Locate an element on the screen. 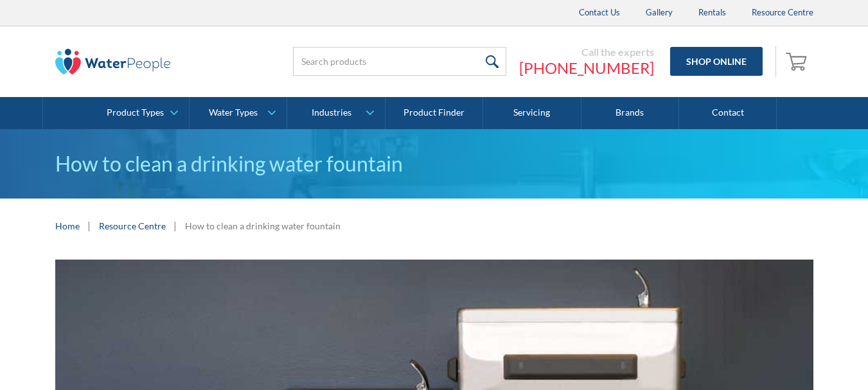  a: Product Types is located at coordinates (140, 113).